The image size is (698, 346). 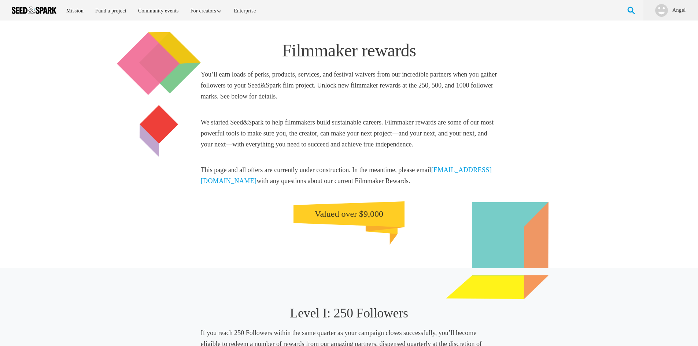 What do you see at coordinates (245, 11) in the screenshot?
I see `a: Enterprise` at bounding box center [245, 11].